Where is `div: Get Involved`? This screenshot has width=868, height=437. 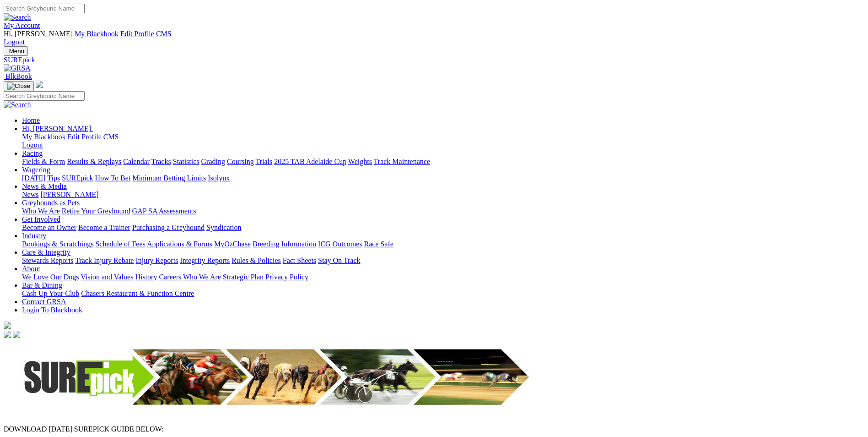
div: Get Involved is located at coordinates (443, 228).